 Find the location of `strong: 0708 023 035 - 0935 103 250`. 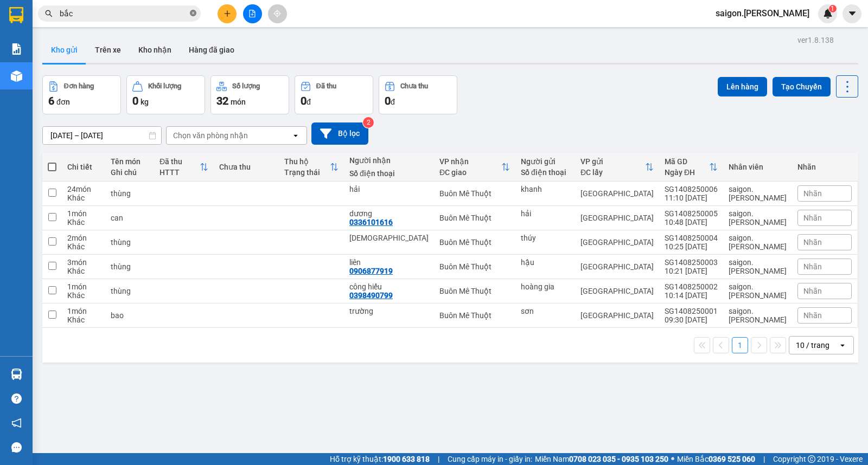

strong: 0708 023 035 - 0935 103 250 is located at coordinates (618, 459).